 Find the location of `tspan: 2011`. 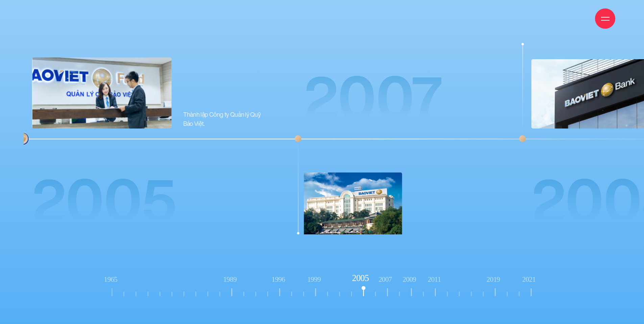

tspan: 2011 is located at coordinates (434, 279).